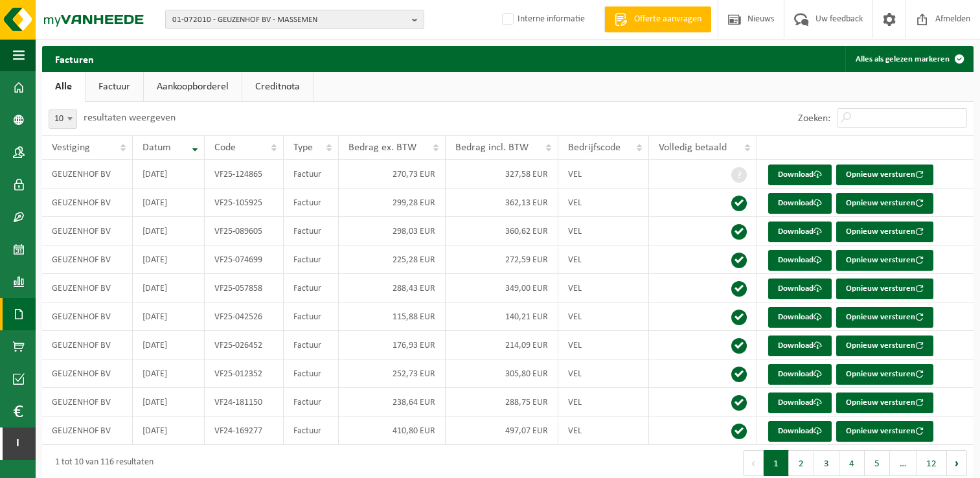  I want to click on td: 305,80 EUR, so click(502, 374).